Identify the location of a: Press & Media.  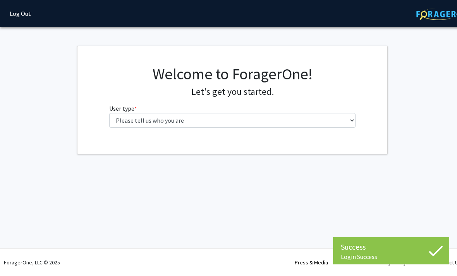
(311, 262).